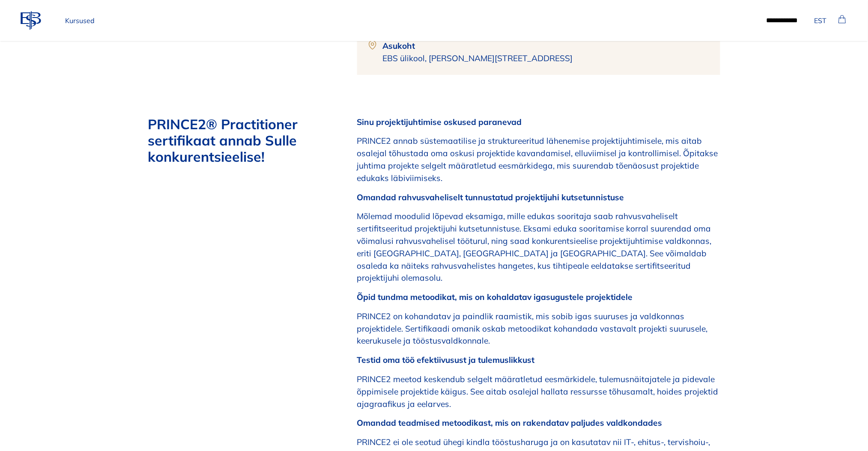  I want to click on strong: Omandad teadmised metoodikast, mis on rakendatav paljudes valdkondades, so click(510, 423).